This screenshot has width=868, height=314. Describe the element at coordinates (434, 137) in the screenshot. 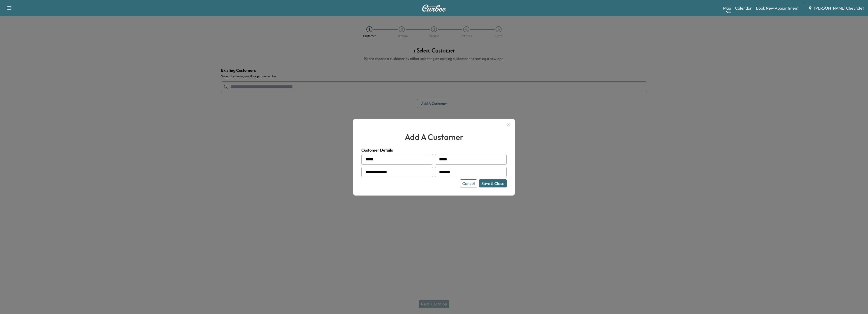

I see `h2: add a customer` at that location.